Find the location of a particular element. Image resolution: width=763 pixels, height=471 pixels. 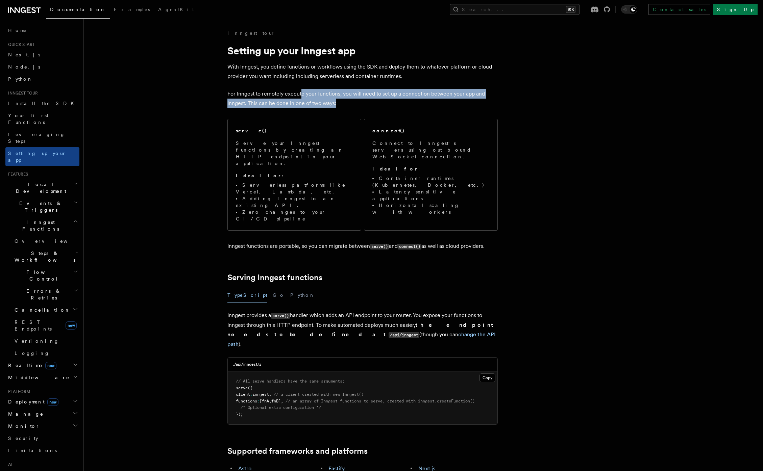

button: Steps & Workflows is located at coordinates (46, 257).